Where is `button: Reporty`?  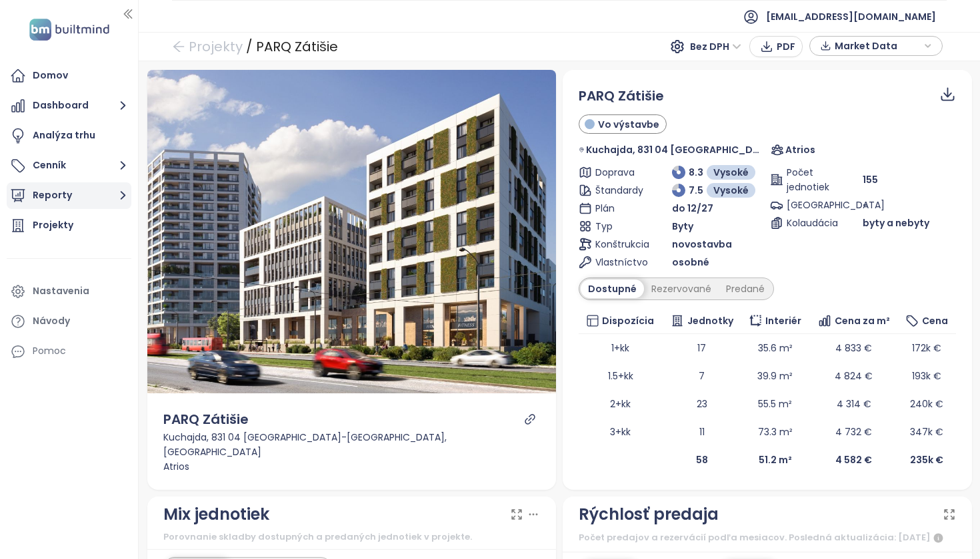 button: Reporty is located at coordinates (69, 196).